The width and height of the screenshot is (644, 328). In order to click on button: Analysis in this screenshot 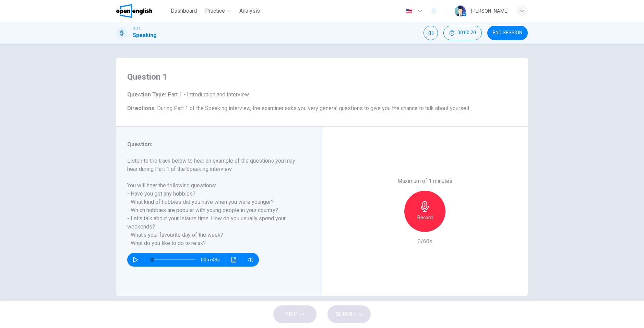, I will do `click(250, 11)`.